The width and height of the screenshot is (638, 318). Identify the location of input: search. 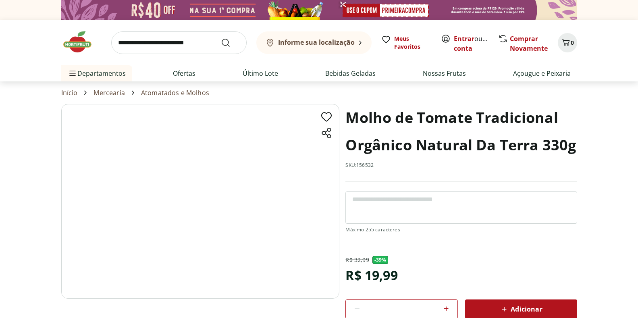
(179, 43).